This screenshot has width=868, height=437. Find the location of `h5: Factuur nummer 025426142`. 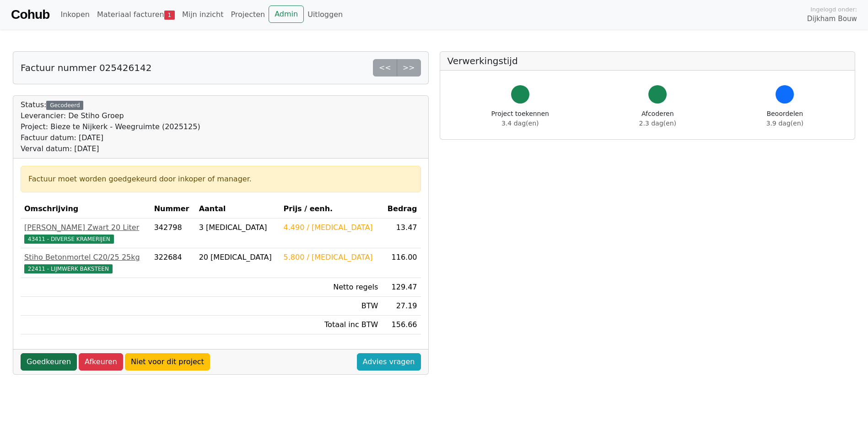

h5: Factuur nummer 025426142 is located at coordinates (86, 68).